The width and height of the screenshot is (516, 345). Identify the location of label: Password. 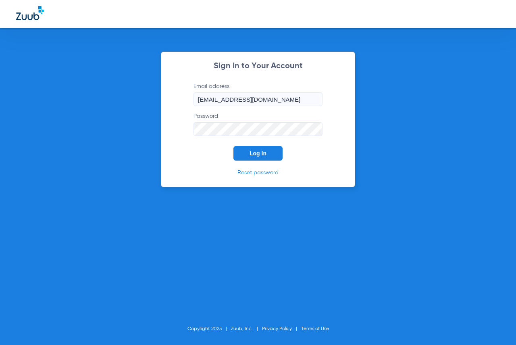
(258, 124).